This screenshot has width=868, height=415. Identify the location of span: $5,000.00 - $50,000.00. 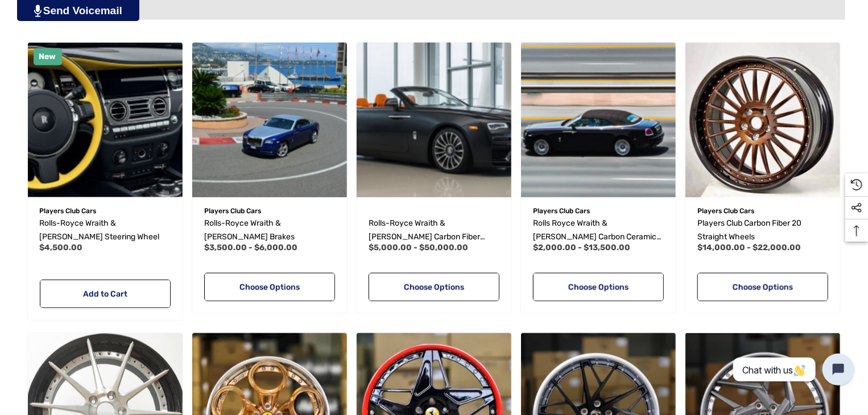
(418, 248).